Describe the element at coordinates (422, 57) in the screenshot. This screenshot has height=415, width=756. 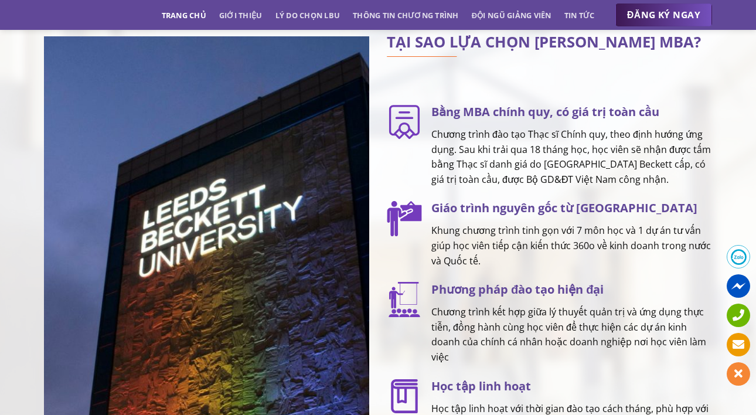
I see `img: line-lbu.jpg` at that location.